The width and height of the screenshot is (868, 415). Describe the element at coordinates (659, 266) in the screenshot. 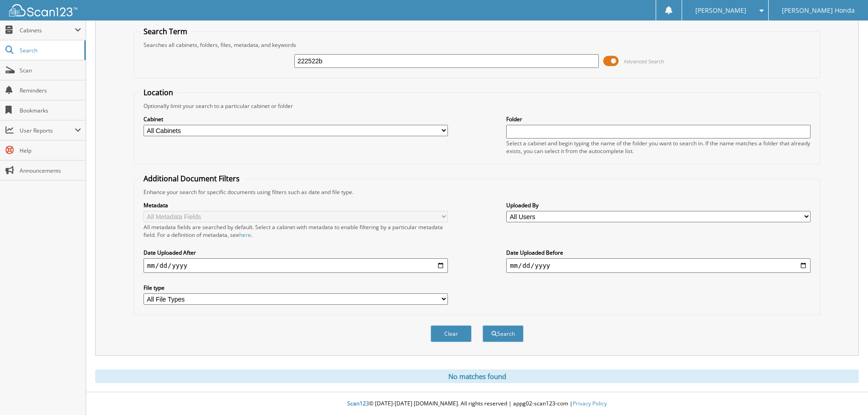

I see `input: end` at that location.